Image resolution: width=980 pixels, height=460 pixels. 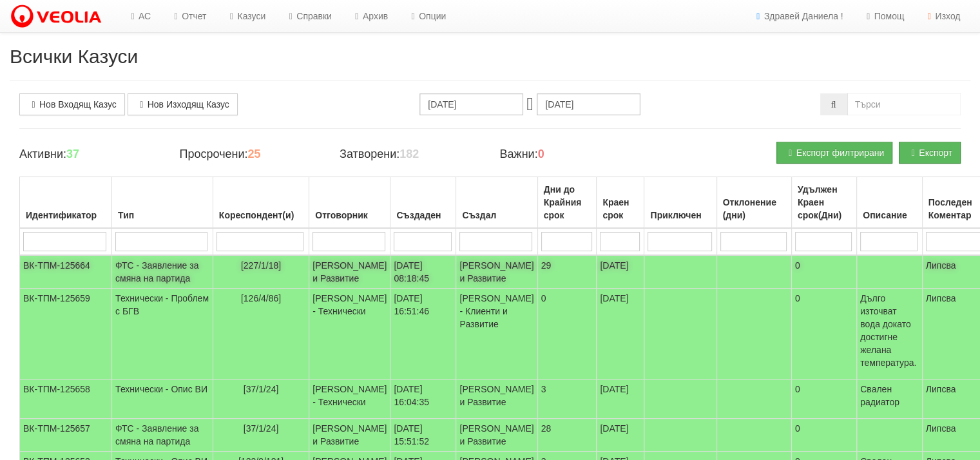 I want to click on button: Експорт, so click(x=930, y=153).